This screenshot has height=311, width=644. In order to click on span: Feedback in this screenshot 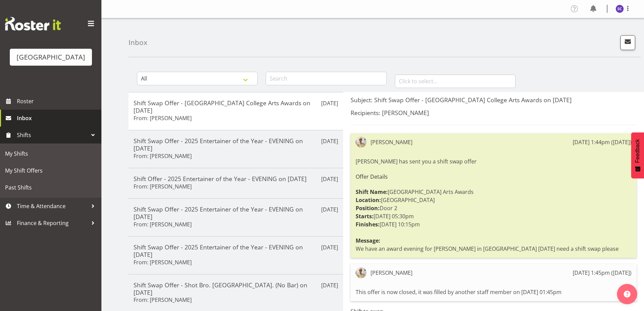, I will do `click(638, 151)`.